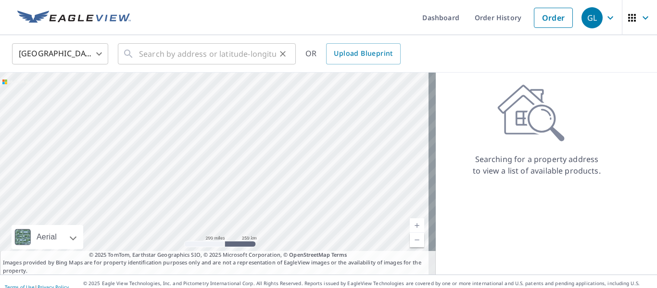 This screenshot has height=288, width=657. Describe the element at coordinates (339, 255) in the screenshot. I see `a: Terms` at that location.